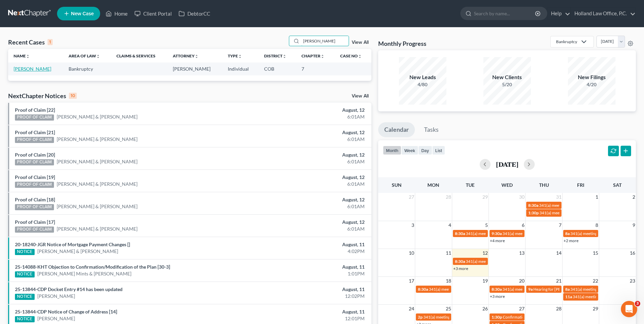 This screenshot has height=324, width=644. What do you see at coordinates (82, 14) in the screenshot?
I see `span: New Case` at bounding box center [82, 14].